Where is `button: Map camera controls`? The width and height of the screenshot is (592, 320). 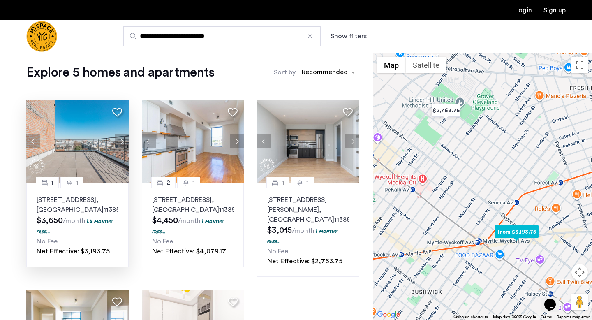 button: Map camera controls is located at coordinates (580, 272).